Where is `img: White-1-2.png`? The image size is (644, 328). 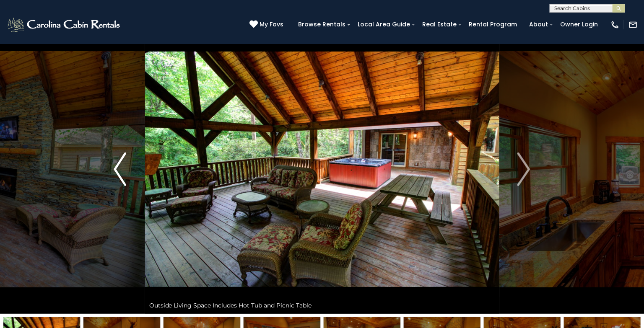
img: White-1-2.png is located at coordinates (64, 25).